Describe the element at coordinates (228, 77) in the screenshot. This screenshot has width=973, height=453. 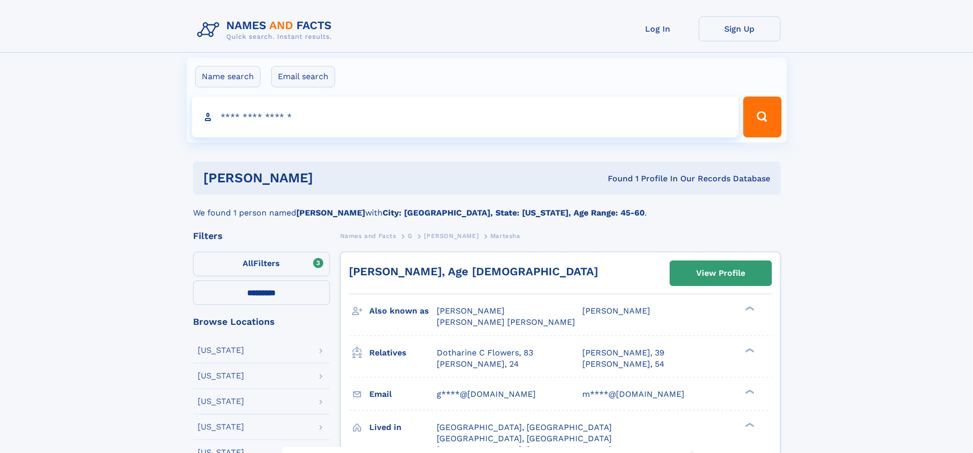
I see `label: Name search` at that location.